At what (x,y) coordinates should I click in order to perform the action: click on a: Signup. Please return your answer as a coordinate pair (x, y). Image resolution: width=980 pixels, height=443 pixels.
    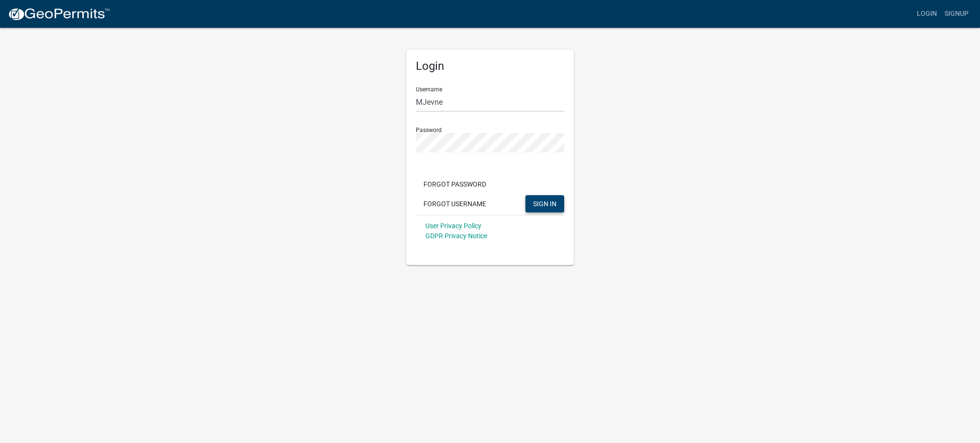
    Looking at the image, I should click on (956, 14).